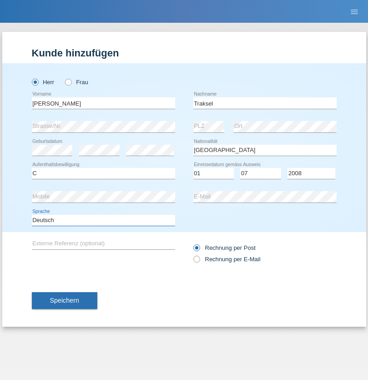 The image size is (368, 380). Describe the element at coordinates (43, 82) in the screenshot. I see `label: Herr` at that location.